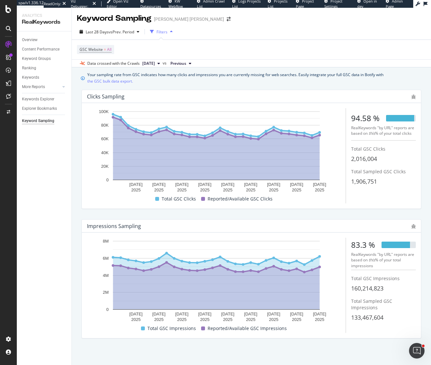  Describe the element at coordinates (33, 87) in the screenshot. I see `div: More Reports` at that location.